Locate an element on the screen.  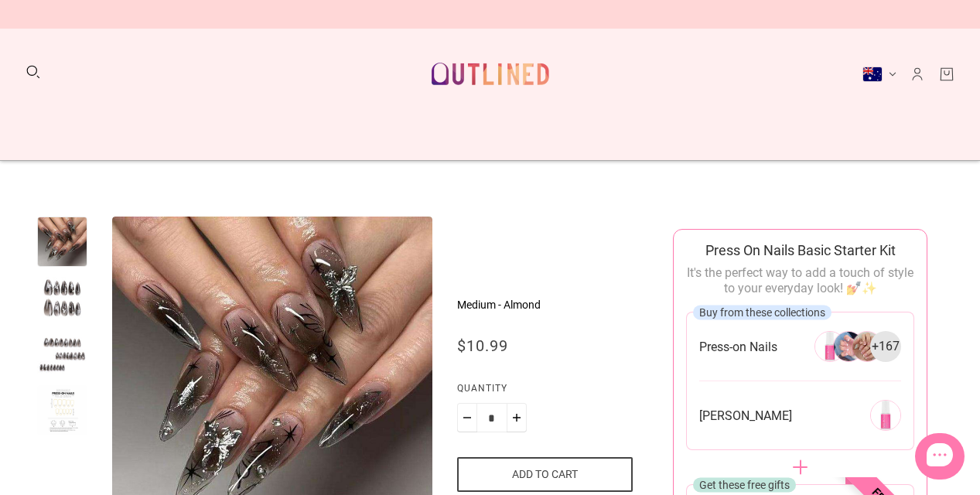
span: $10.99 is located at coordinates (483, 346).